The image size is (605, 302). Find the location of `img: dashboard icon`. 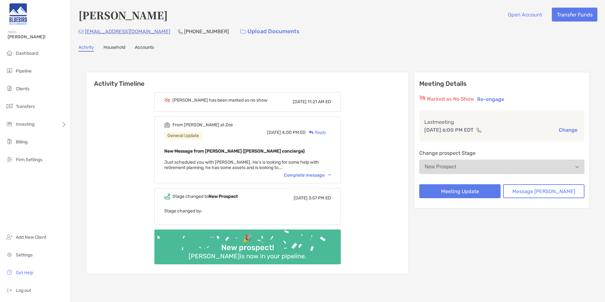

img: dashboard icon is located at coordinates (9, 53).